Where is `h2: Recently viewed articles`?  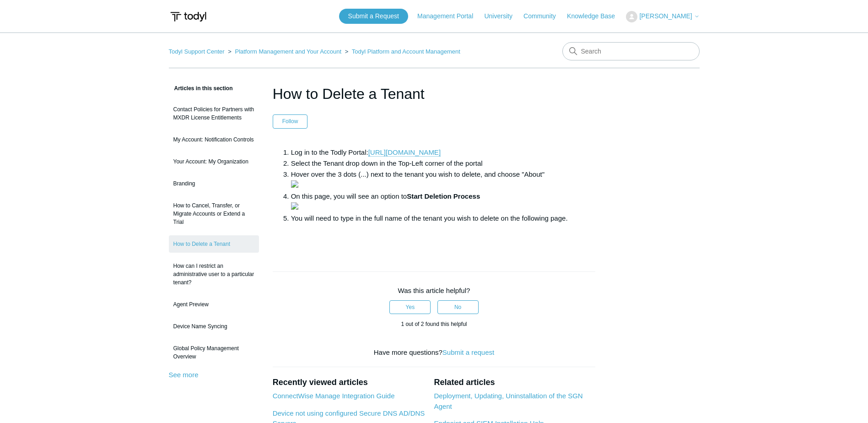
h2: Recently viewed articles is located at coordinates (349, 382).